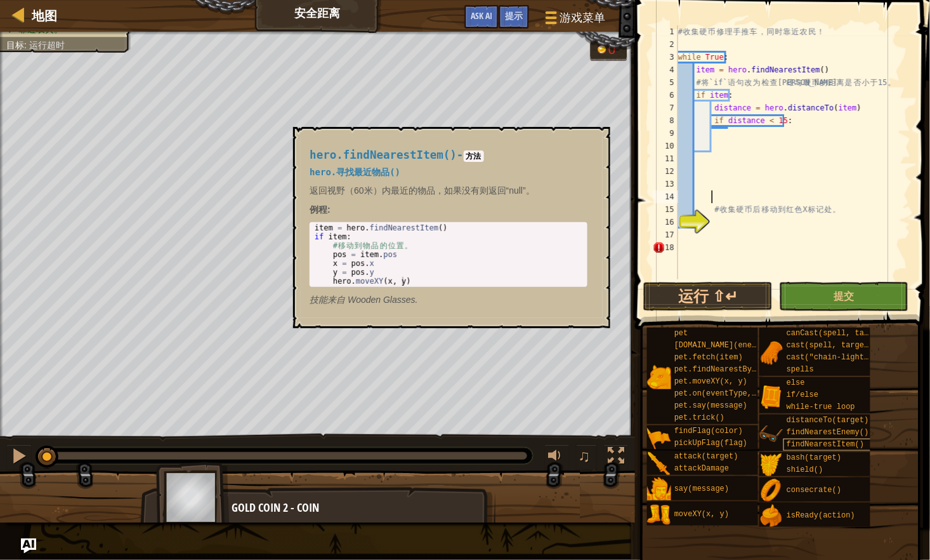 This screenshot has height=560, width=930. I want to click on span: while-true loop, so click(821, 407).